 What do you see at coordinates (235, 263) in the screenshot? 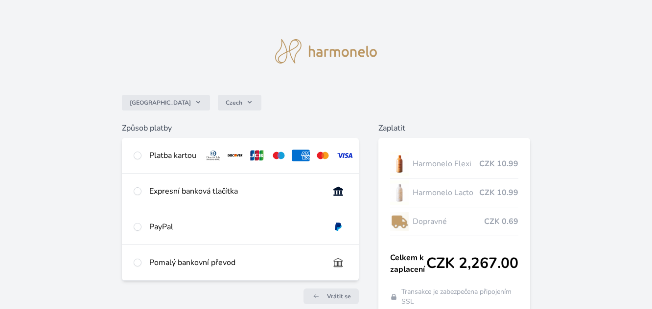
I see `div: Pomalý bankovní převod` at bounding box center [235, 263].